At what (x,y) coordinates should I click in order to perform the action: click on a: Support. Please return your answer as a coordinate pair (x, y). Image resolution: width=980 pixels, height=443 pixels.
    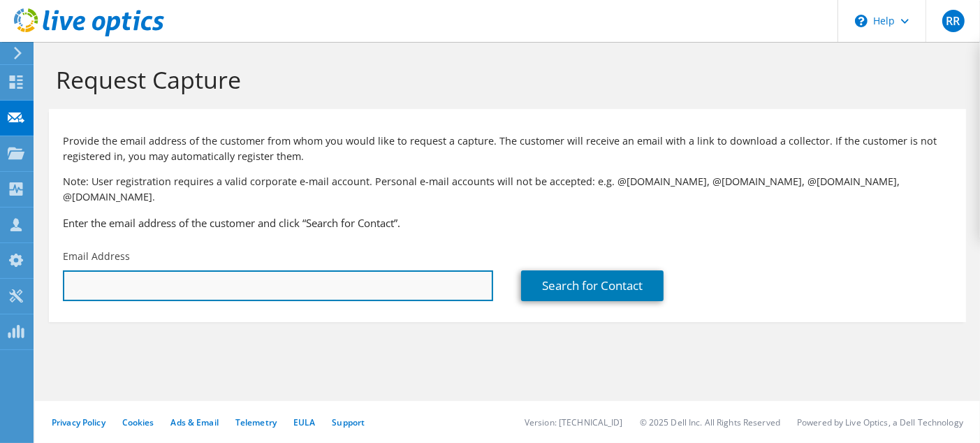
    Looking at the image, I should click on (348, 422).